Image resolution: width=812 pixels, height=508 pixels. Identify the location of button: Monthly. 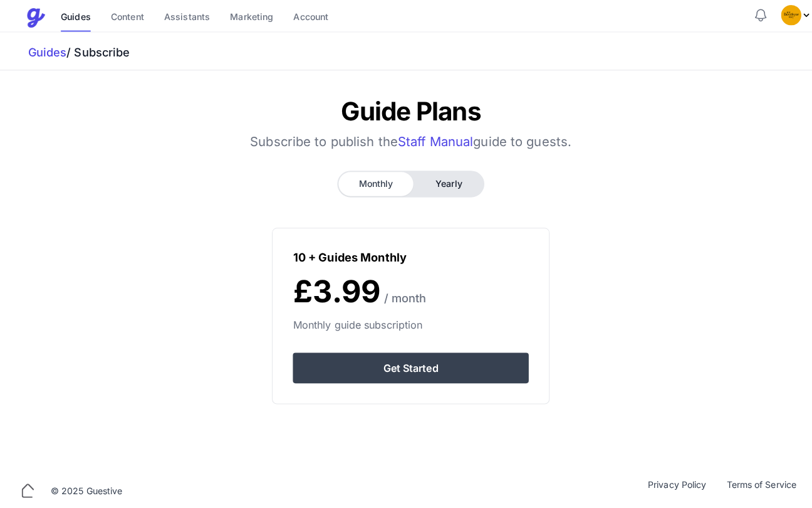
(372, 182).